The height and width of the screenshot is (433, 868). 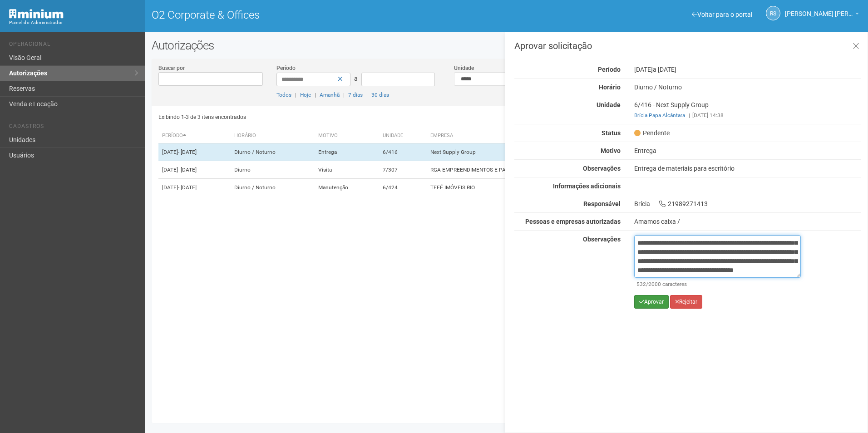 I want to click on a: Voltar para o portal, so click(x=721, y=15).